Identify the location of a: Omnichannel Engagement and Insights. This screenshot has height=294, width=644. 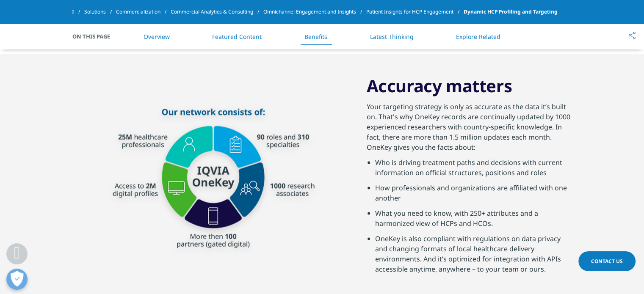
(314, 12).